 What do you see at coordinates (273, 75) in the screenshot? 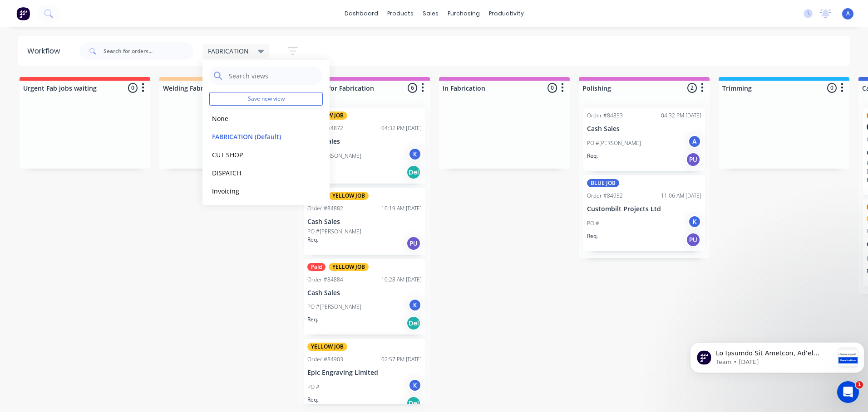
I see `input: Search views` at bounding box center [273, 75].